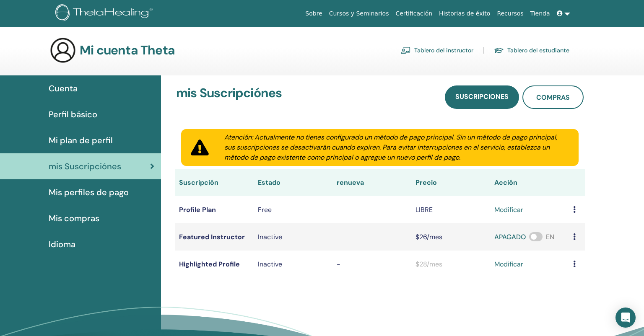 Image resolution: width=644 pixels, height=336 pixels. What do you see at coordinates (81, 140) in the screenshot?
I see `span: Mi plan de perfil` at bounding box center [81, 140].